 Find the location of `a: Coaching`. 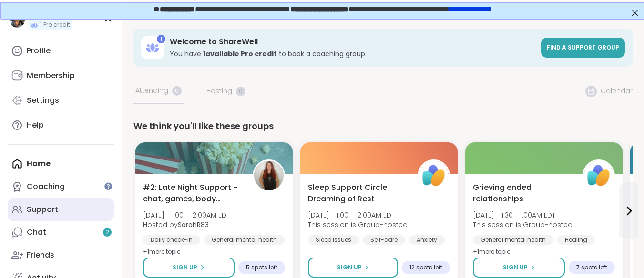

a: Coaching is located at coordinates (61, 187).